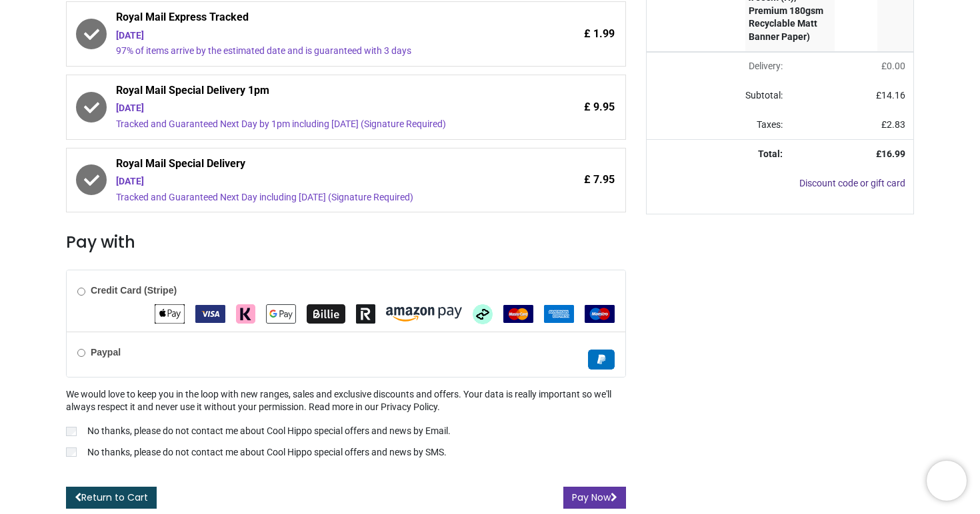  Describe the element at coordinates (896, 124) in the screenshot. I see `span: 2.83` at that location.